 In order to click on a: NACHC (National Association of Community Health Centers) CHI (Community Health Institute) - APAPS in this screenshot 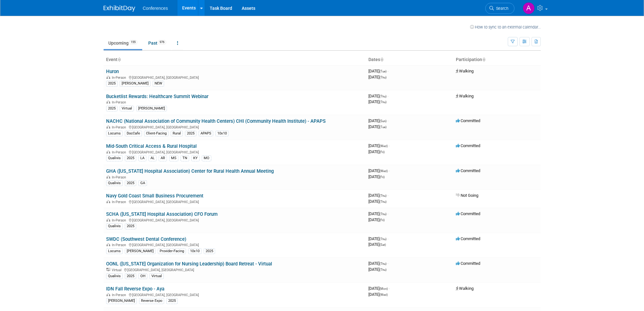, I will do `click(216, 122)`.